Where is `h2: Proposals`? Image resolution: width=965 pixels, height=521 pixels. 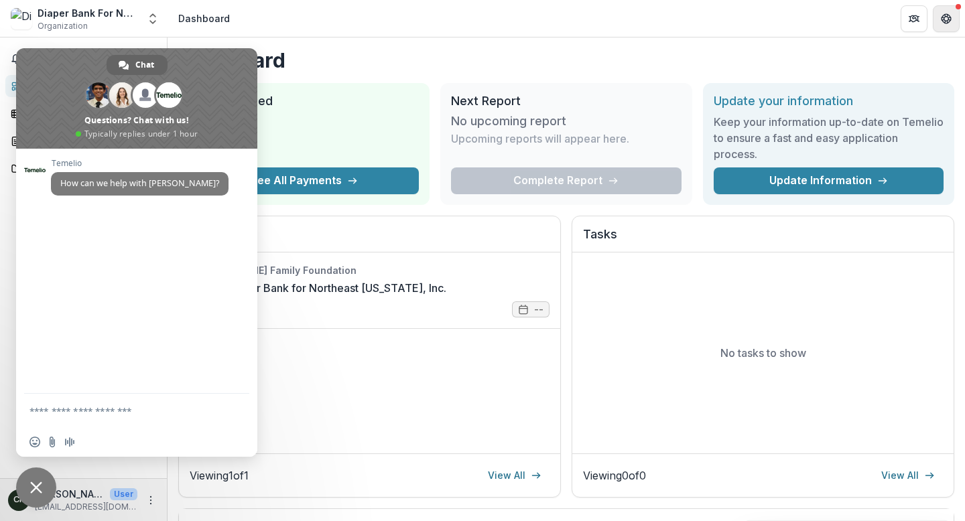 h2: Proposals is located at coordinates (369, 240).